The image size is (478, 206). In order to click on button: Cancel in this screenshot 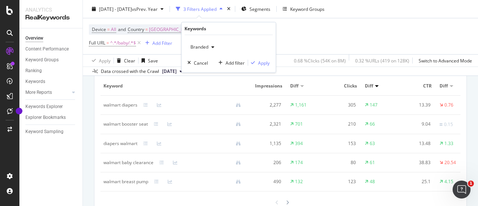, I will do `click(196, 63)`.